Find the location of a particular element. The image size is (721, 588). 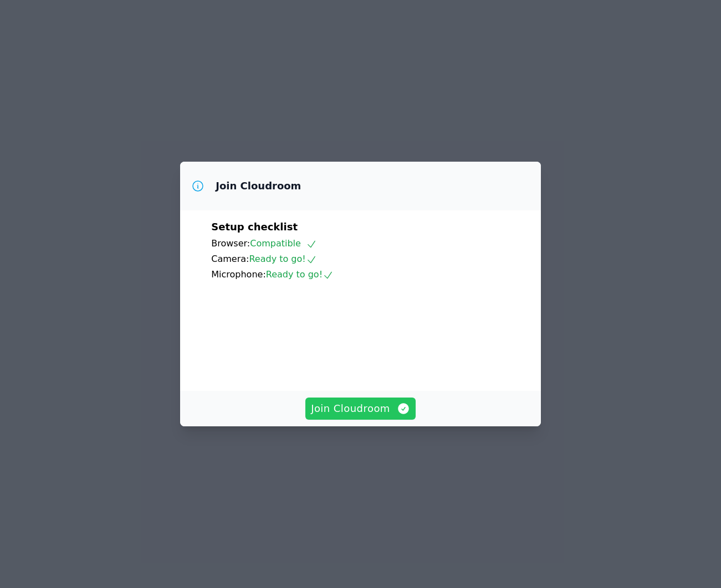

span: Microphone: is located at coordinates (238, 274).